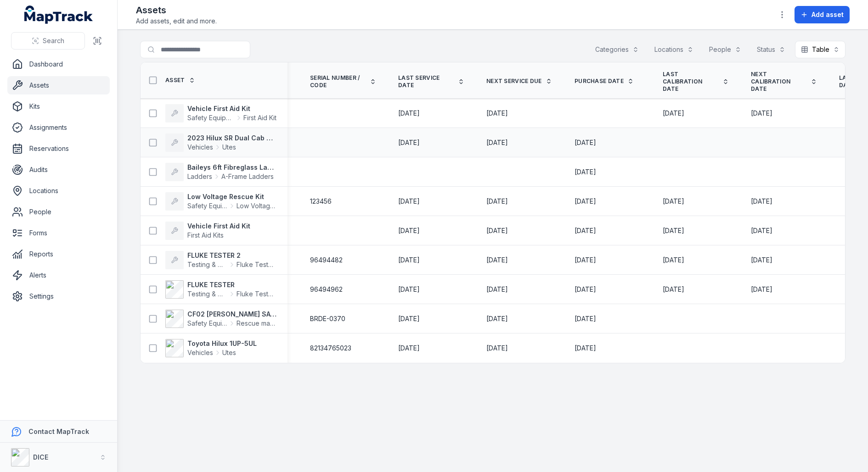 This screenshot has height=472, width=868. I want to click on span: Rescue masks, so click(256, 324).